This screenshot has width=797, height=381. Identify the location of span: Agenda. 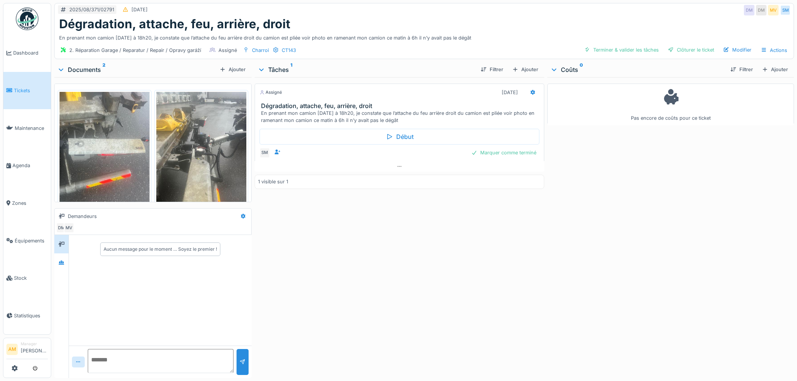
(30, 165).